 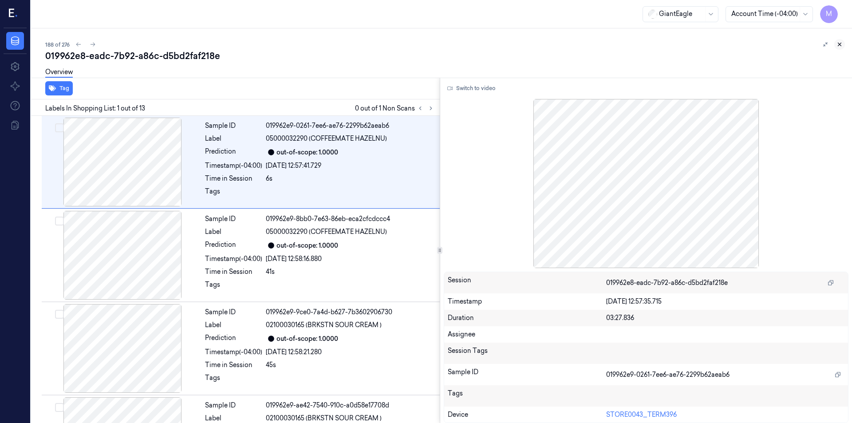 I want to click on div: 41s, so click(x=350, y=271).